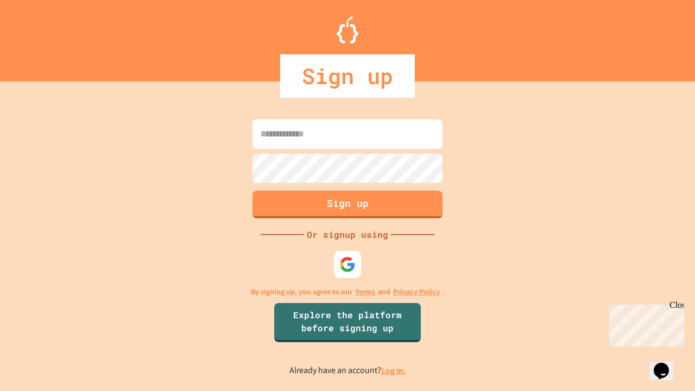  What do you see at coordinates (348, 323) in the screenshot?
I see `a: Explore the platform before signing up` at bounding box center [348, 323].